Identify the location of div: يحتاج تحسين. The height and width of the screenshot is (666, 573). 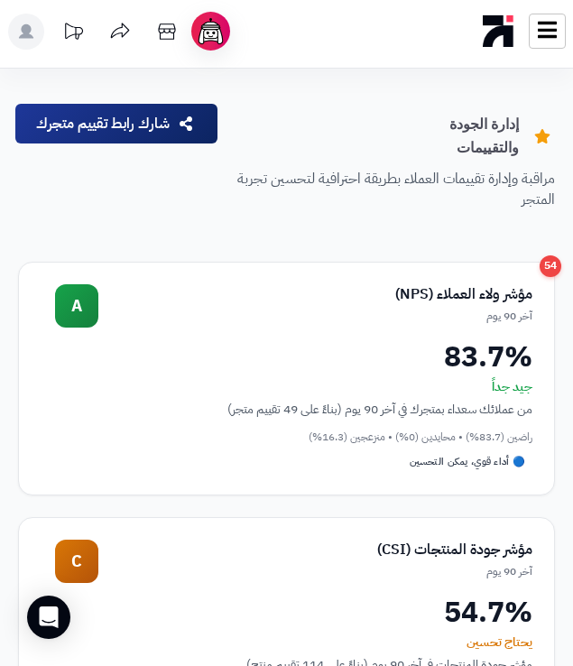
(286, 643).